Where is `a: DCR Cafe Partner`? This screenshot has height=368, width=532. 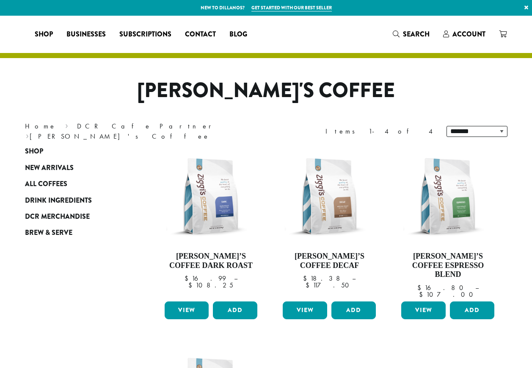
a: DCR Cafe Partner is located at coordinates (147, 126).